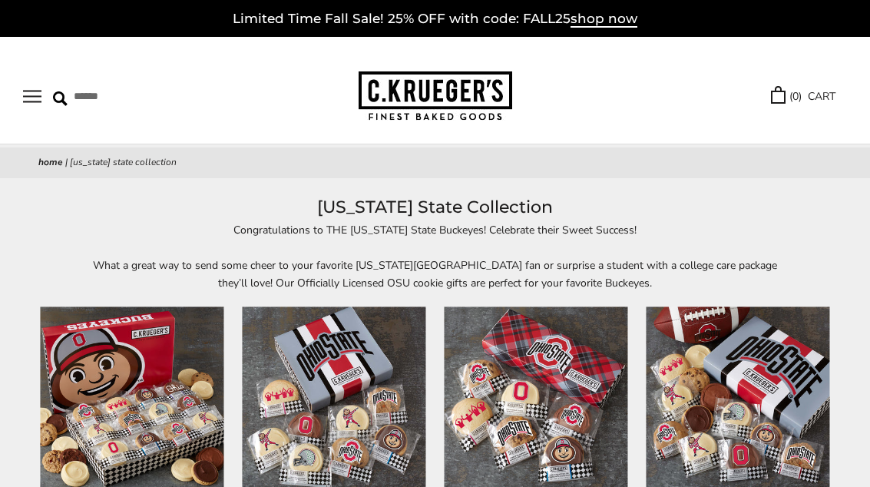  Describe the element at coordinates (604, 19) in the screenshot. I see `span: shop now` at that location.